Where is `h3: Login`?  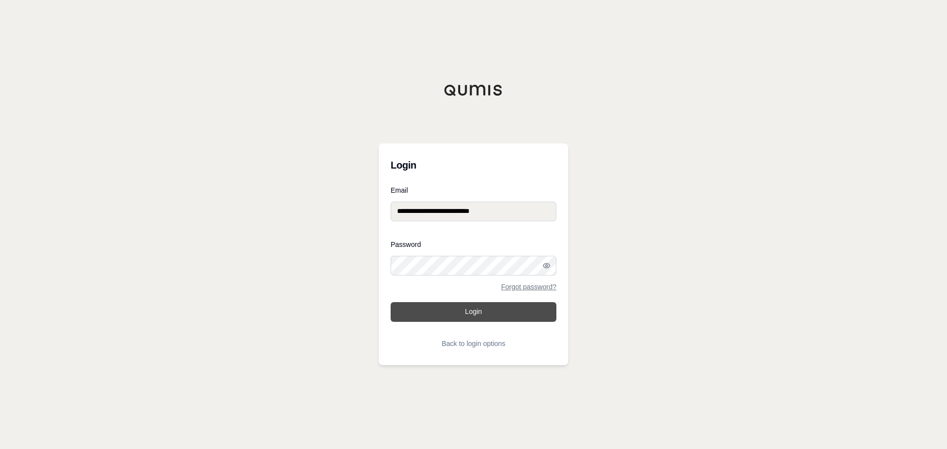
h3: Login is located at coordinates (474, 165).